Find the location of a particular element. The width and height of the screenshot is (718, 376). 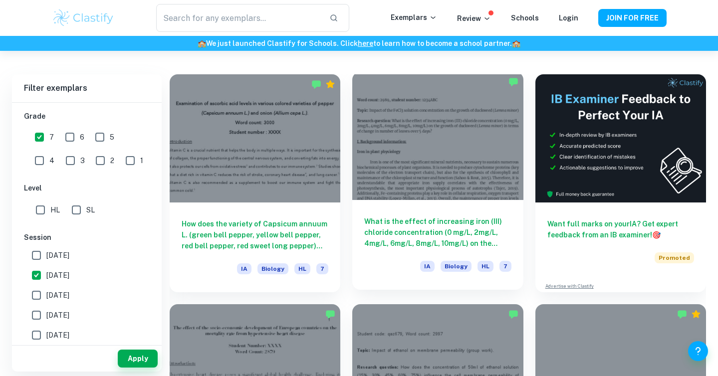

a: How does the variety of Capsicum annuum L. (green bell pepper, yellow bell pepper, red bell peppe... is located at coordinates (255, 183).